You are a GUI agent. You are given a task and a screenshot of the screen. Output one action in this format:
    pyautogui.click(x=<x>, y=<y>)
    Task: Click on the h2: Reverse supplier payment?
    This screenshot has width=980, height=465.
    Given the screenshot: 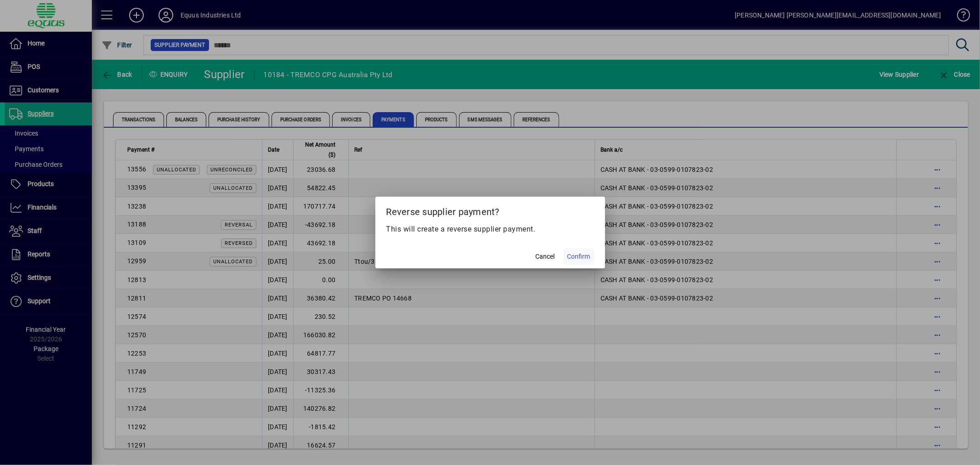 What is the action you would take?
    pyautogui.click(x=490, y=210)
    